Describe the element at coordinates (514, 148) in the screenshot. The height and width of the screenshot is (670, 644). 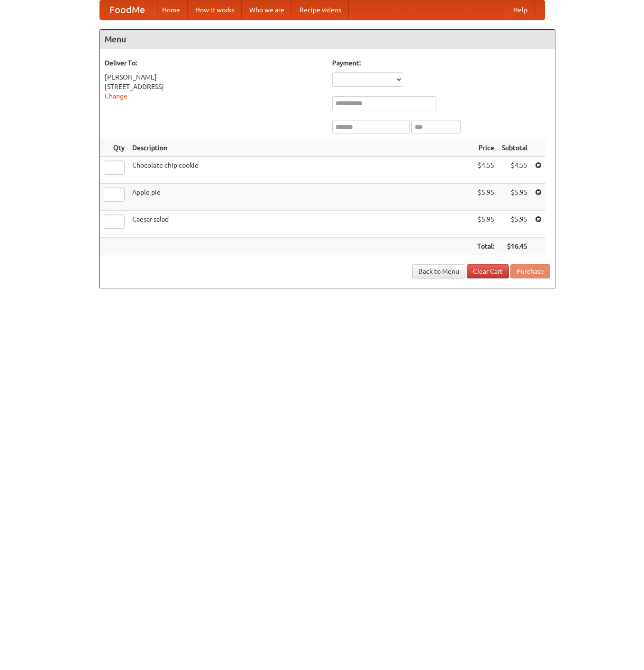
I see `th: Subtotal` at that location.